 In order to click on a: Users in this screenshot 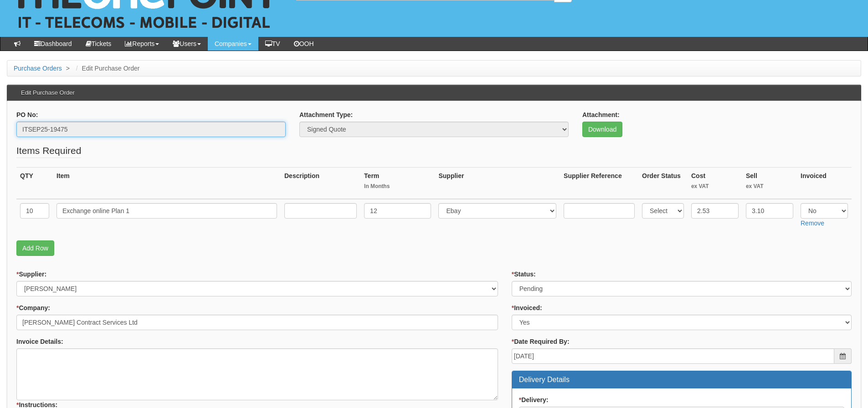, I will do `click(187, 44)`.